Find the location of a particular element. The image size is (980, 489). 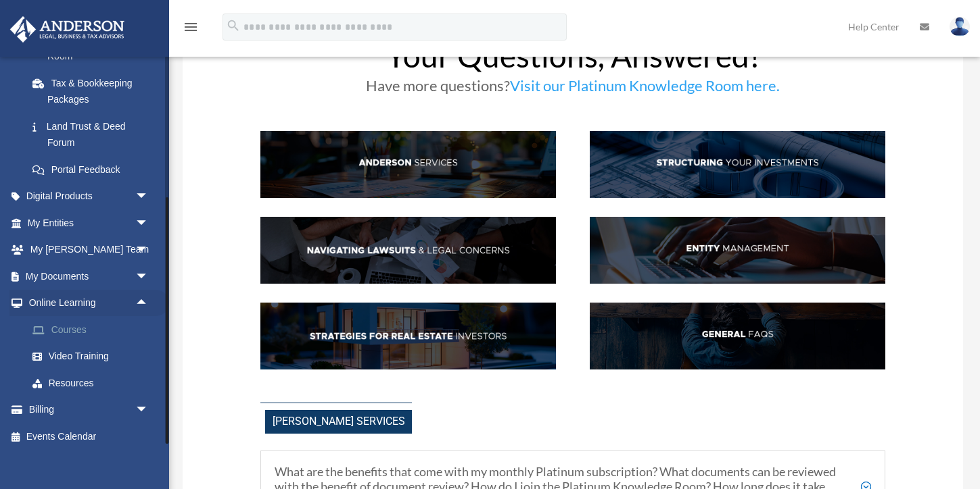

i: search is located at coordinates (234, 26).